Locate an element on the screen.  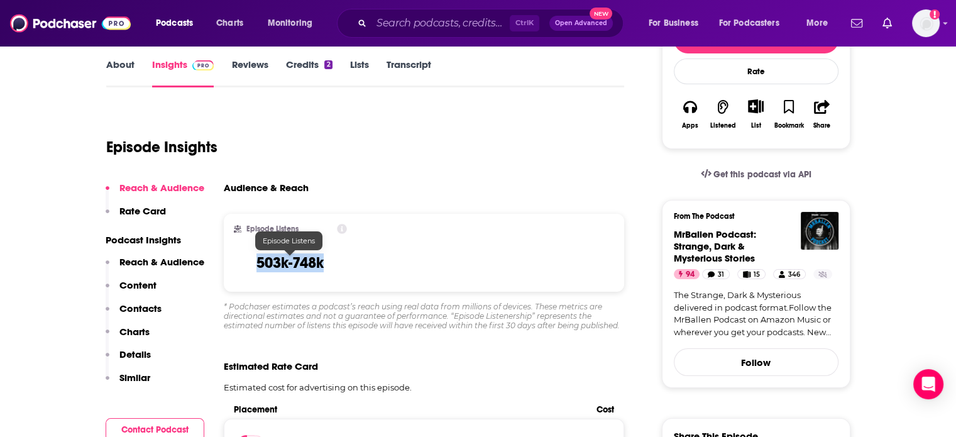
button: Open AdvancedNew is located at coordinates (581, 23).